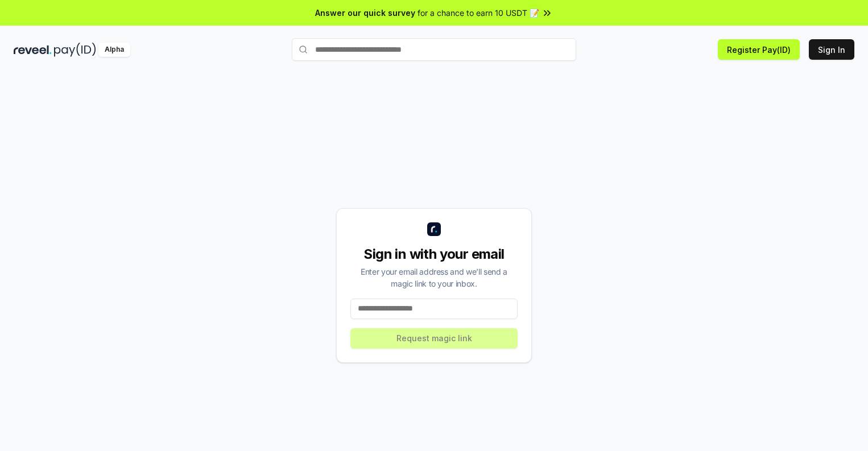 Image resolution: width=868 pixels, height=451 pixels. What do you see at coordinates (434, 278) in the screenshot?
I see `div: Enter your email address and we’ll send a magic link to your inbox.` at bounding box center [434, 278].